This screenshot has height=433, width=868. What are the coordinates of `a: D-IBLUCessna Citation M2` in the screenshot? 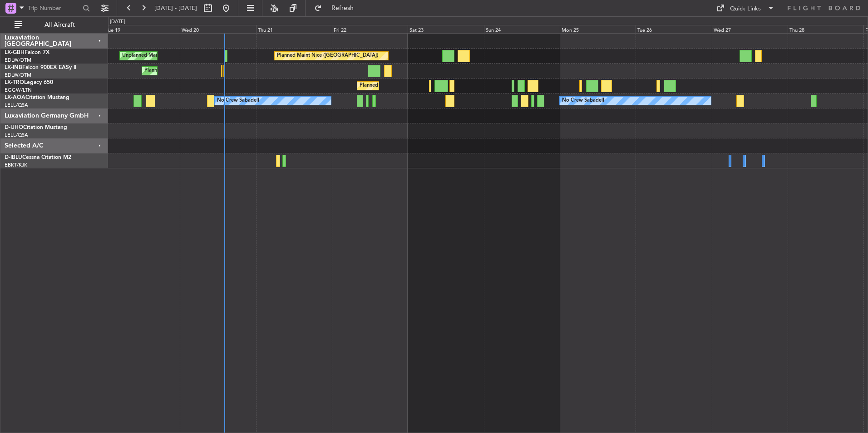 It's located at (37, 157).